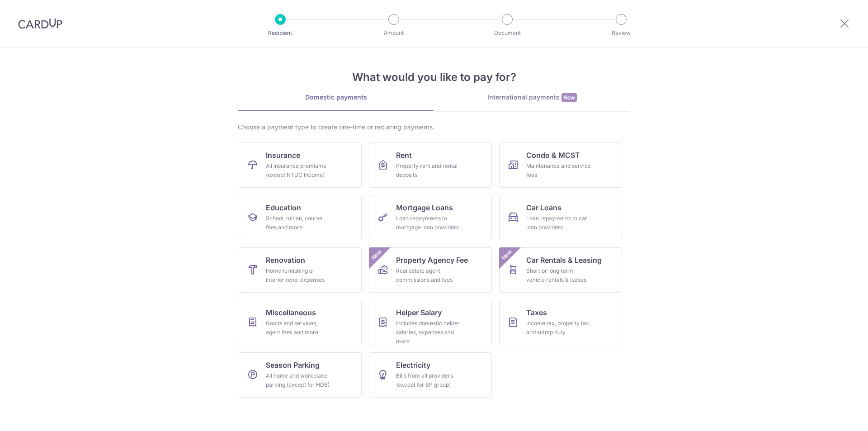  What do you see at coordinates (300, 165) in the screenshot?
I see `a: InsuranceAll insurance premiums (except NTUC Income)` at bounding box center [300, 165].